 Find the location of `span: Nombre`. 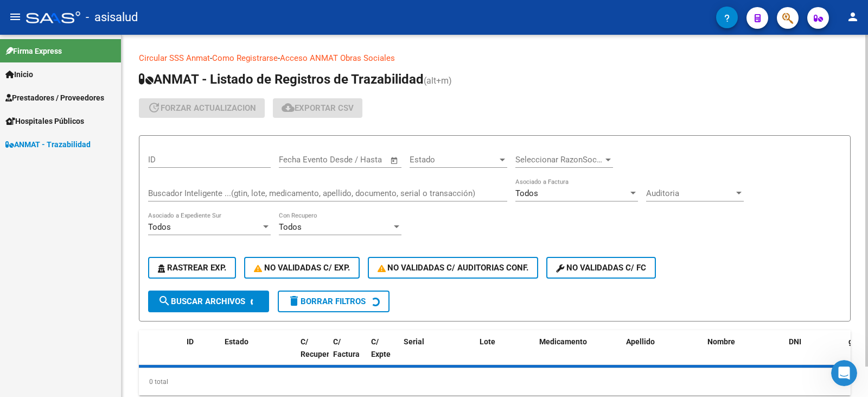

span: Nombre is located at coordinates (721, 341).